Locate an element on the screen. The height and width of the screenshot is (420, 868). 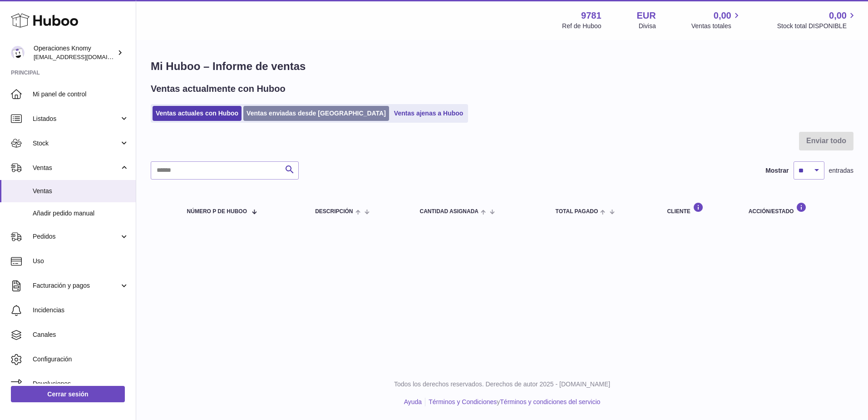
span: Total pagado is located at coordinates (577, 211).